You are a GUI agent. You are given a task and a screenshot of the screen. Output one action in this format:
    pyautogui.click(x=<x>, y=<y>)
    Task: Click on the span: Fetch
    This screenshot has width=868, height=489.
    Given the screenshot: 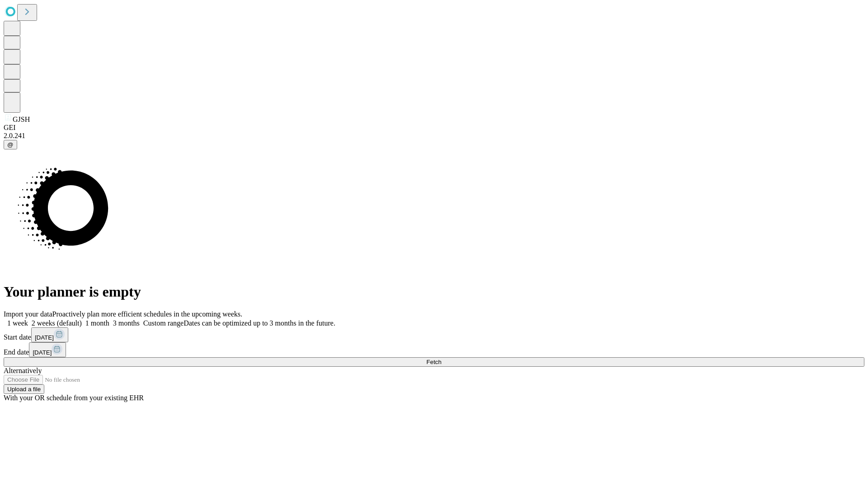 What is the action you would take?
    pyautogui.click(x=433, y=362)
    